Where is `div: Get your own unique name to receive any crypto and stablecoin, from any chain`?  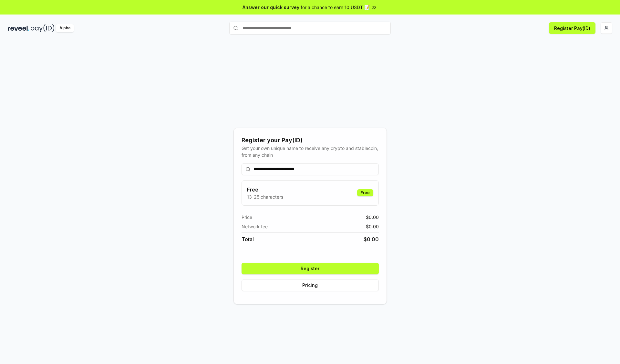
div: Get your own unique name to receive any crypto and stablecoin, from any chain is located at coordinates (310, 152).